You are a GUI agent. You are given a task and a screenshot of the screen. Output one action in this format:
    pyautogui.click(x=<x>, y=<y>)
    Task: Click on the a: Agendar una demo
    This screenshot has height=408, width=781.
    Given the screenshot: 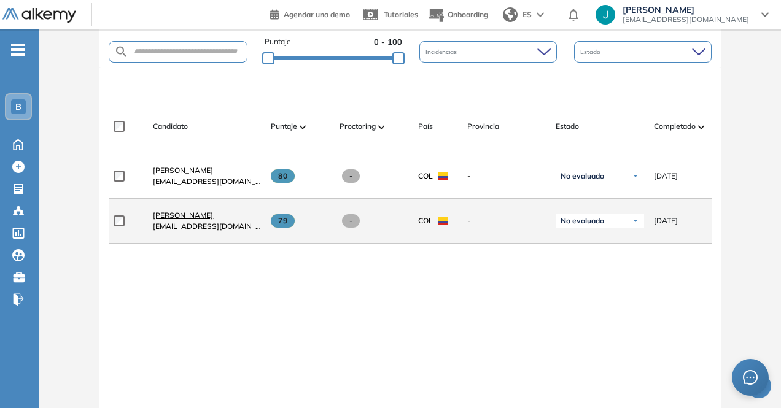 What is the action you would take?
    pyautogui.click(x=310, y=14)
    